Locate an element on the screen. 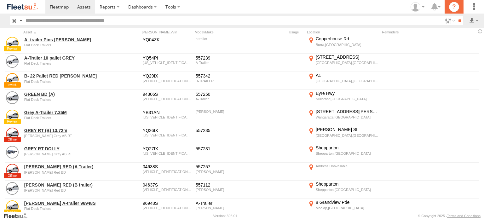 This screenshot has width=484, height=219. a: Visit our Website is located at coordinates (18, 216).